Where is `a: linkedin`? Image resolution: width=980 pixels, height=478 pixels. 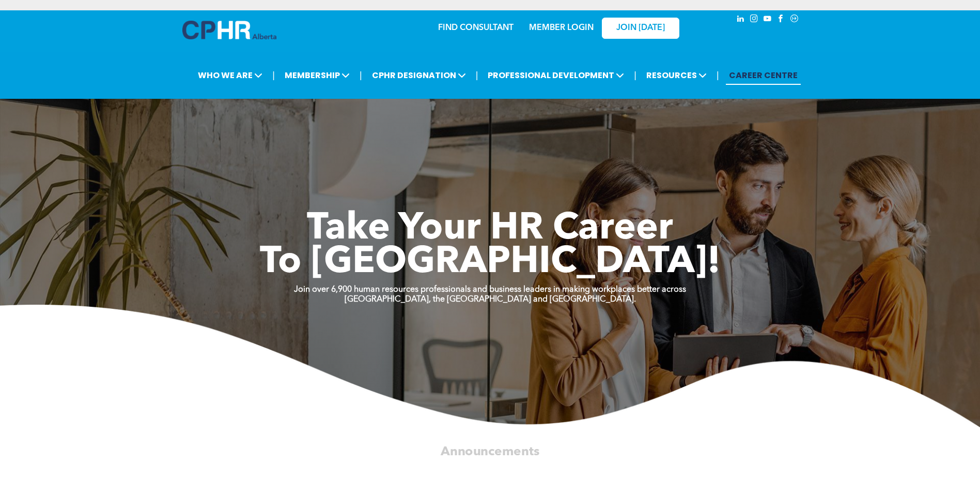 a: linkedin is located at coordinates (741, 20).